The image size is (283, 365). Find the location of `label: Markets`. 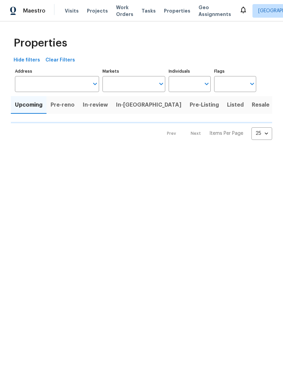

label: Markets is located at coordinates (134, 71).